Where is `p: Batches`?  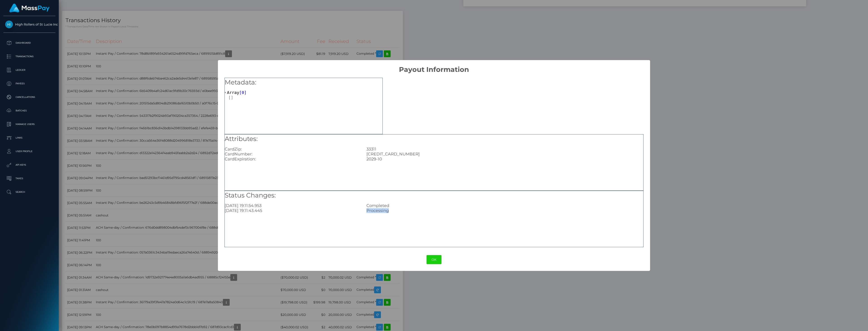 p: Batches is located at coordinates (29, 111).